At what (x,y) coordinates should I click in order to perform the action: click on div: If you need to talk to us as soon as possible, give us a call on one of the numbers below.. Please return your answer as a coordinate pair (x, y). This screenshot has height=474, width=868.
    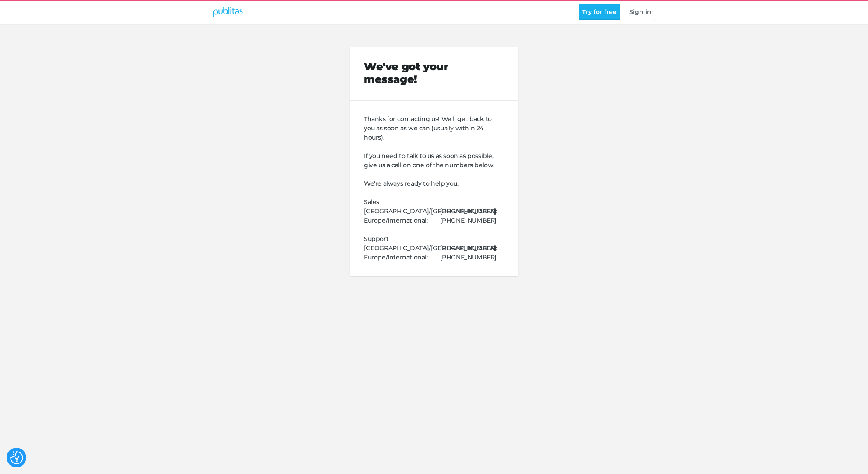
    Looking at the image, I should click on (434, 161).